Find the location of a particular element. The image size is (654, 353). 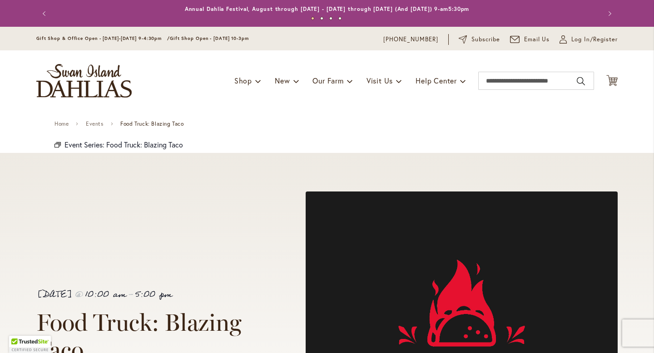

button: 2 of 4 is located at coordinates (322, 18).